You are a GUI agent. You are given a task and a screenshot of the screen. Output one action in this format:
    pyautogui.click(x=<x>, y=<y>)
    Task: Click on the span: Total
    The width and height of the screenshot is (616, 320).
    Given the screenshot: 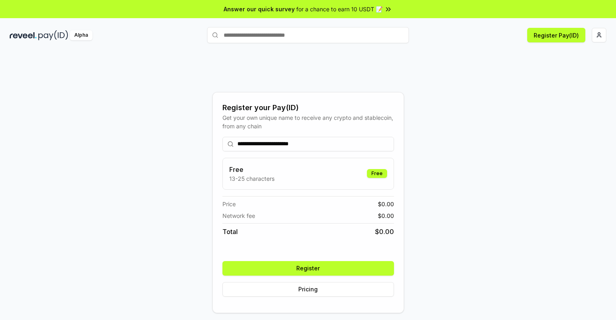 What is the action you would take?
    pyautogui.click(x=230, y=232)
    